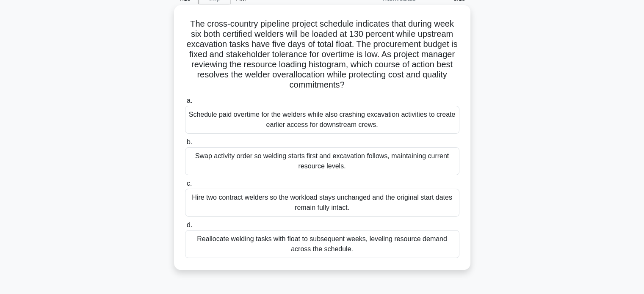 This screenshot has height=294, width=644. Describe the element at coordinates (189, 142) in the screenshot. I see `span: b.` at that location.